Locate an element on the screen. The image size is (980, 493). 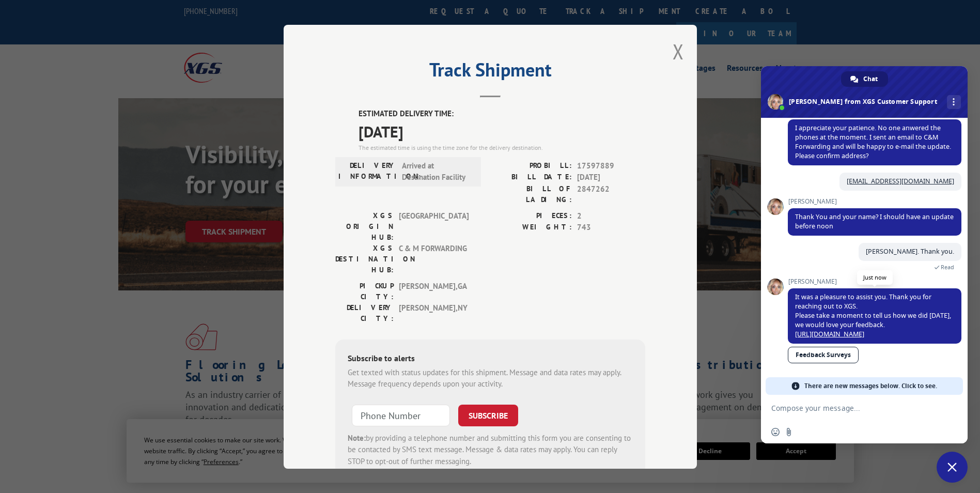
div: The estimated time is using the time zone for the delivery destination. is located at coordinates (502, 147).